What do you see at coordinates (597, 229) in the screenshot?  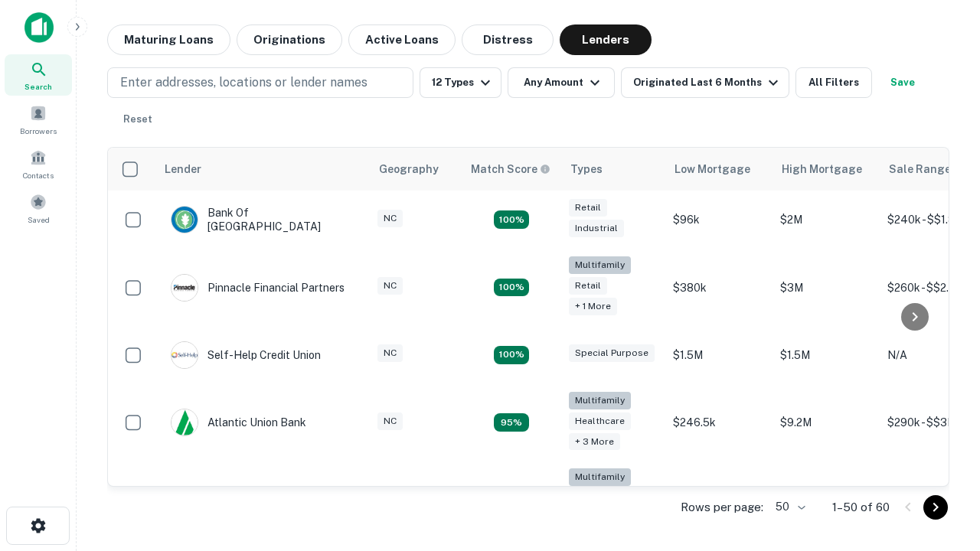 I see `div: Industrial` at bounding box center [597, 229].